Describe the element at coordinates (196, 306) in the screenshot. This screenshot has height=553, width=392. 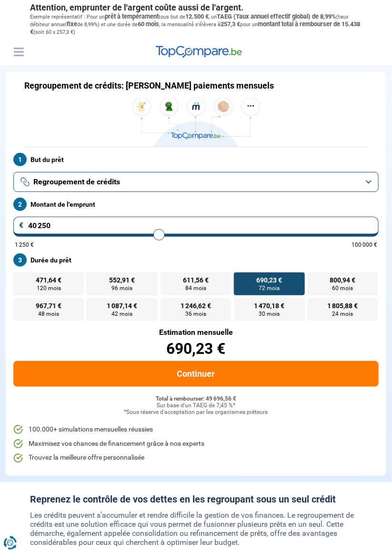
I see `span: 1 246,62 €` at that location.